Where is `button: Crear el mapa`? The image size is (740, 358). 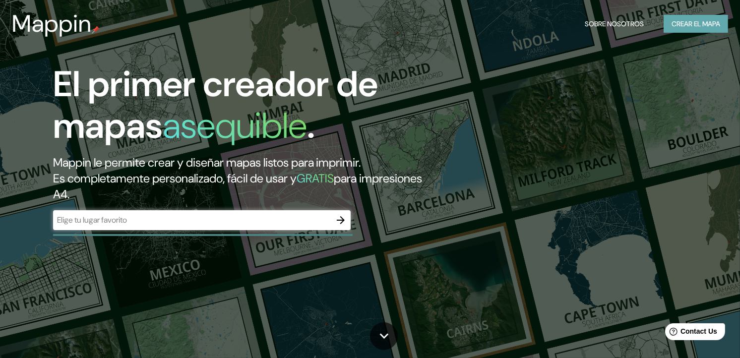 button: Crear el mapa is located at coordinates (696, 24).